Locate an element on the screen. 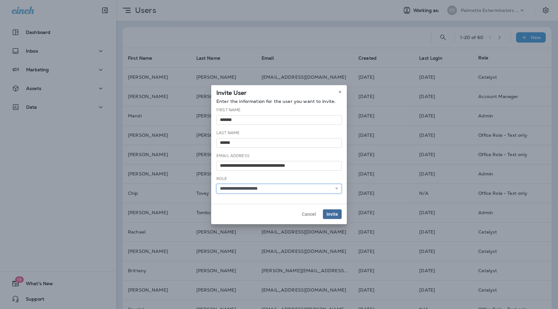 This screenshot has height=309, width=558. button: Cancel is located at coordinates (309, 214).